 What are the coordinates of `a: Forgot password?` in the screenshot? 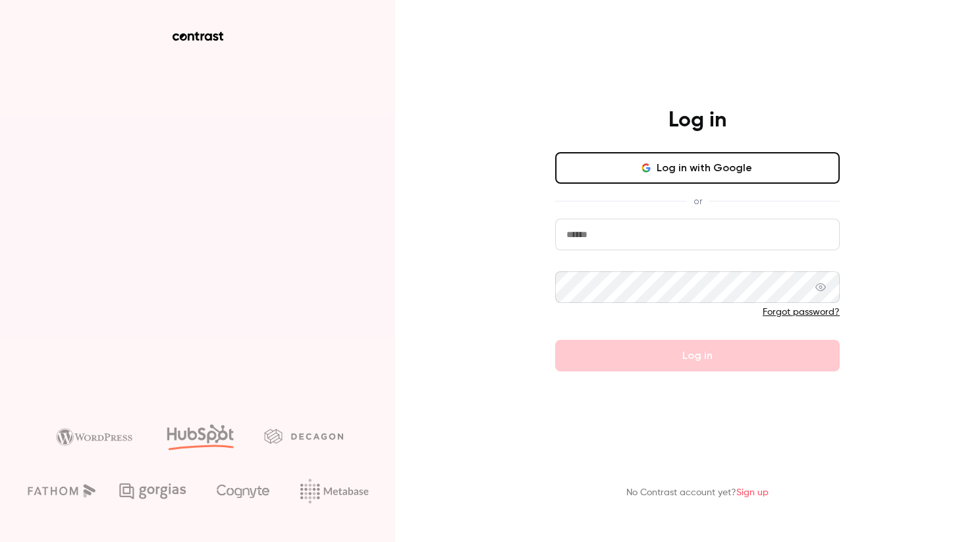 It's located at (801, 312).